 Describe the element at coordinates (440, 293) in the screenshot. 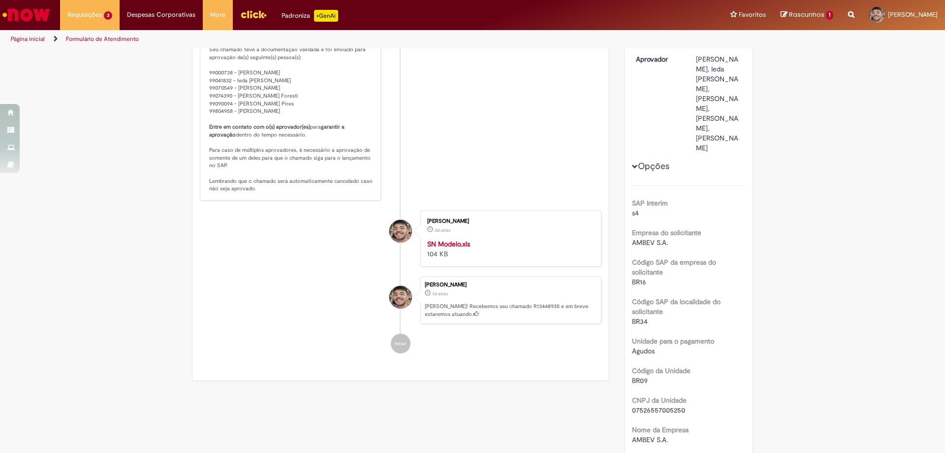

I see `time: 26/08/2025 15:07:46` at that location.